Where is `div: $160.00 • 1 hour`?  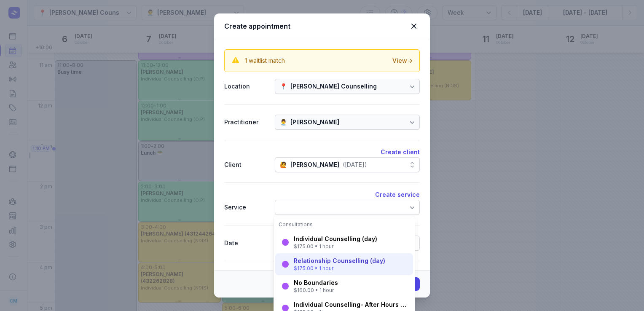
div: $160.00 • 1 hour is located at coordinates (315, 290).